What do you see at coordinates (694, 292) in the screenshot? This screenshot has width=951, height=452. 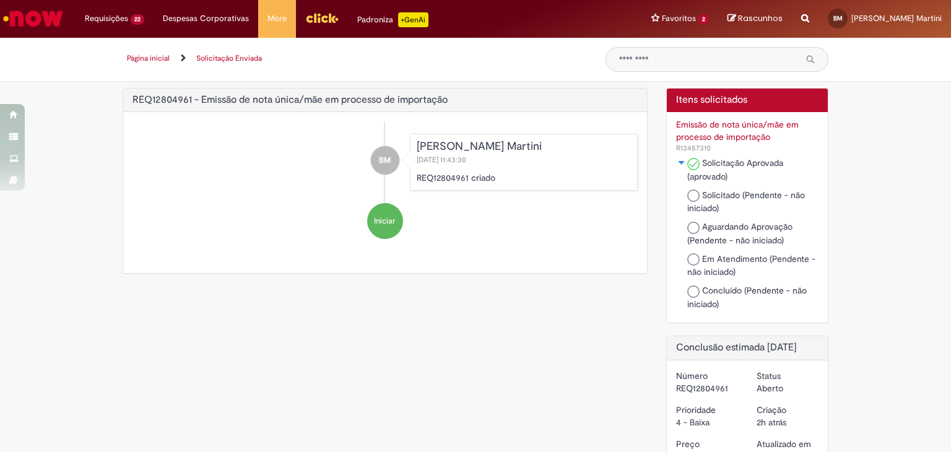 I see `img: Concluído (Pendente - não iniciado)` at bounding box center [694, 292].